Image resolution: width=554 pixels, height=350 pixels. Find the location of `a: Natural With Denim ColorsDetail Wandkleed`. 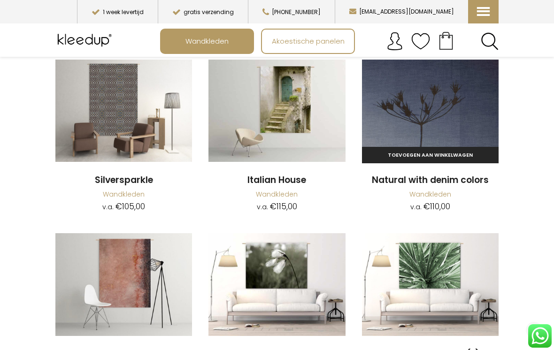

a: Natural With Denim ColorsDetail Wandkleed is located at coordinates (430, 111).